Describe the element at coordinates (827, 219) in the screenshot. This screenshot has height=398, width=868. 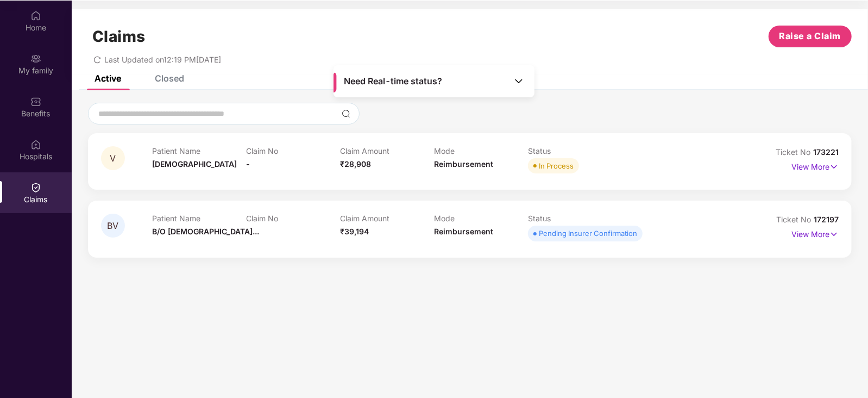
I see `span: 172197` at that location.